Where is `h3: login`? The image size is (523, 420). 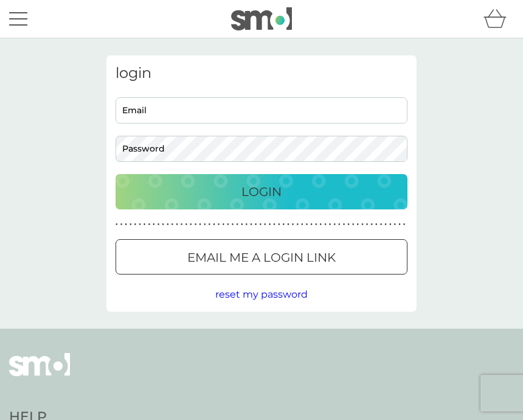 h3: login is located at coordinates (262, 73).